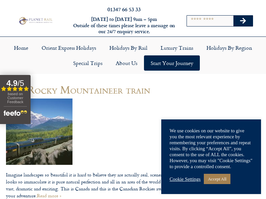  Describe the element at coordinates (243, 21) in the screenshot. I see `button: Search` at that location.